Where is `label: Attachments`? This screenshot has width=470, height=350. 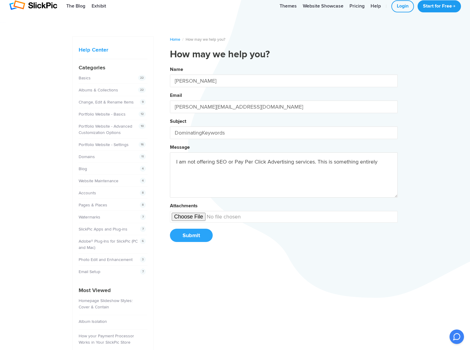
label: Attachments is located at coordinates (184, 206).